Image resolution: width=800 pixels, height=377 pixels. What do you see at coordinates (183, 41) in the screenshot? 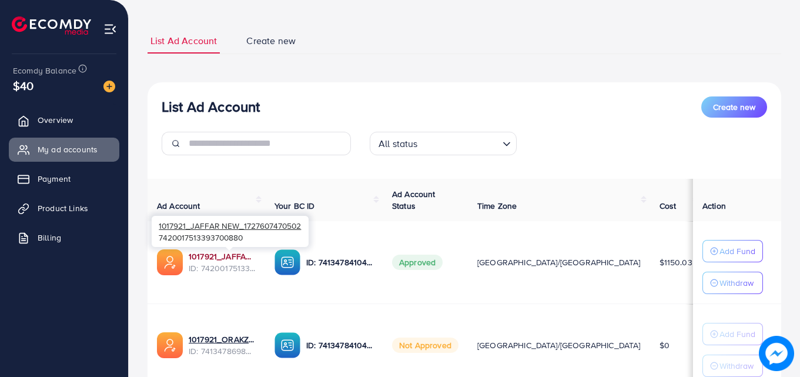
I see `span: List Ad Account` at bounding box center [183, 41].